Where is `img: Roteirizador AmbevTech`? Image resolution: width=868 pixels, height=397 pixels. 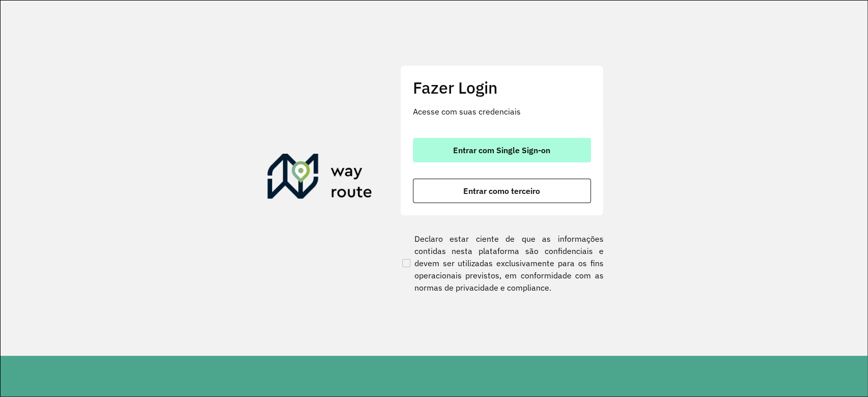 img: Roteirizador AmbevTech is located at coordinates (320, 178).